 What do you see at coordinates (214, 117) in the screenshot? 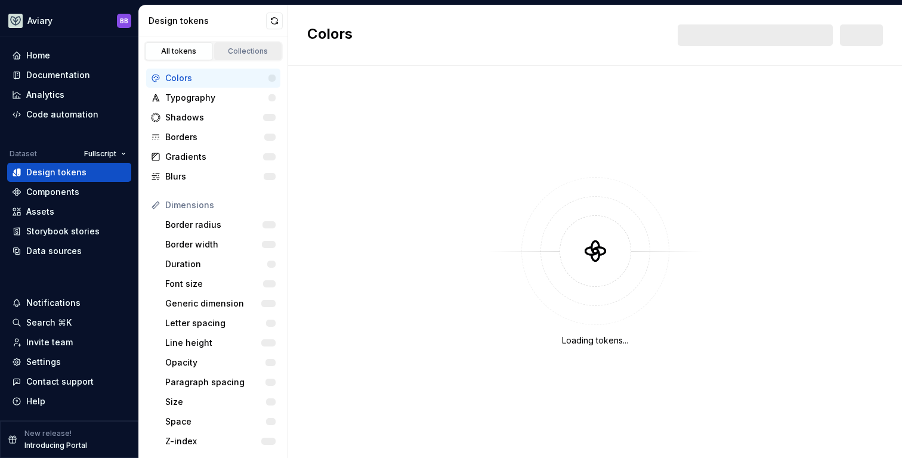
I see `div: Shadows` at bounding box center [214, 117].